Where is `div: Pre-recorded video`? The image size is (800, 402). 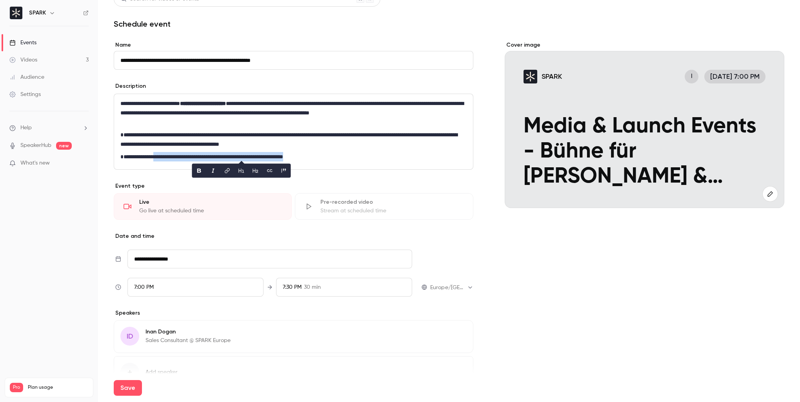
div: Pre-recorded video is located at coordinates (392, 202).